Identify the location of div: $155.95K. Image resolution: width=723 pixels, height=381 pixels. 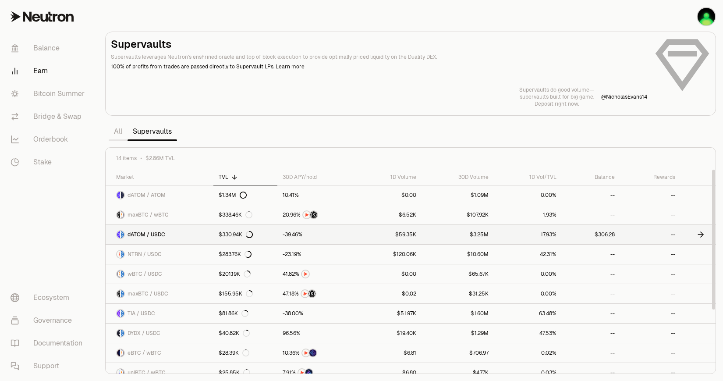
(236, 294).